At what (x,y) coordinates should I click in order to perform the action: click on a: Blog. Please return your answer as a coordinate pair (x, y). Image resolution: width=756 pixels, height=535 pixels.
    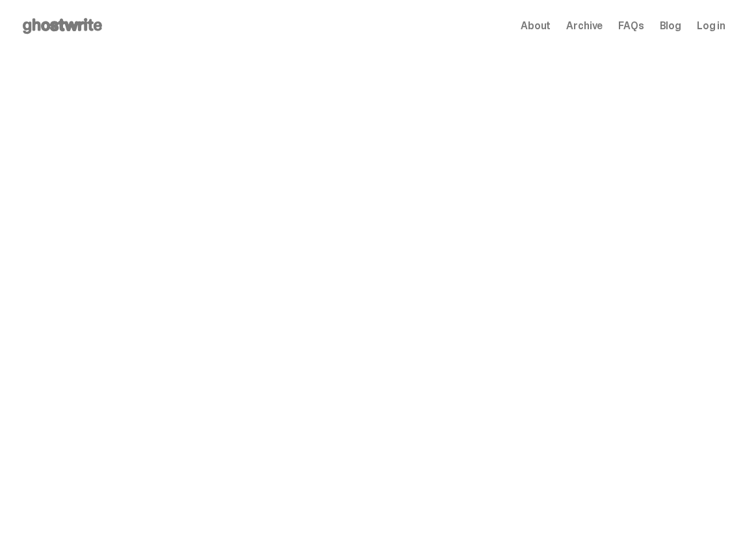
    Looking at the image, I should click on (670, 26).